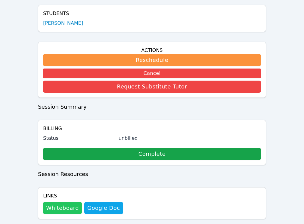  I want to click on div: unbilled, so click(190, 138).